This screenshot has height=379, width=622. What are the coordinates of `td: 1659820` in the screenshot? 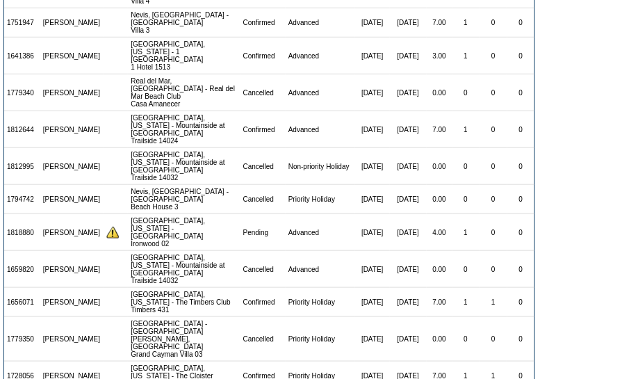 It's located at (22, 269).